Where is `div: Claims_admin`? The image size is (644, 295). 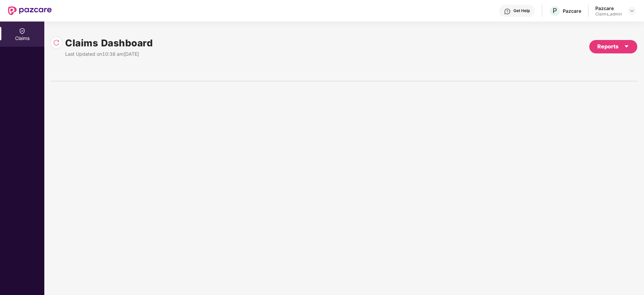
div: Claims_admin is located at coordinates (609, 14).